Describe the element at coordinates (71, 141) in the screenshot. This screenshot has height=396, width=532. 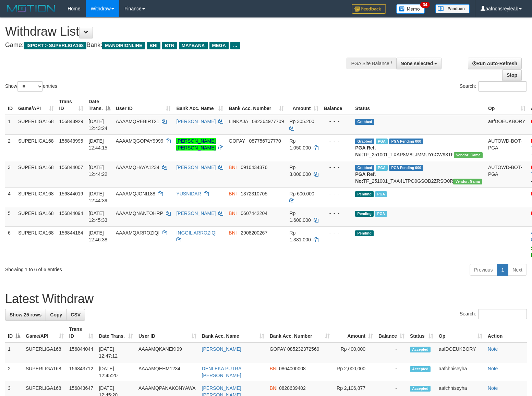
I see `span: 156843995` at that location.